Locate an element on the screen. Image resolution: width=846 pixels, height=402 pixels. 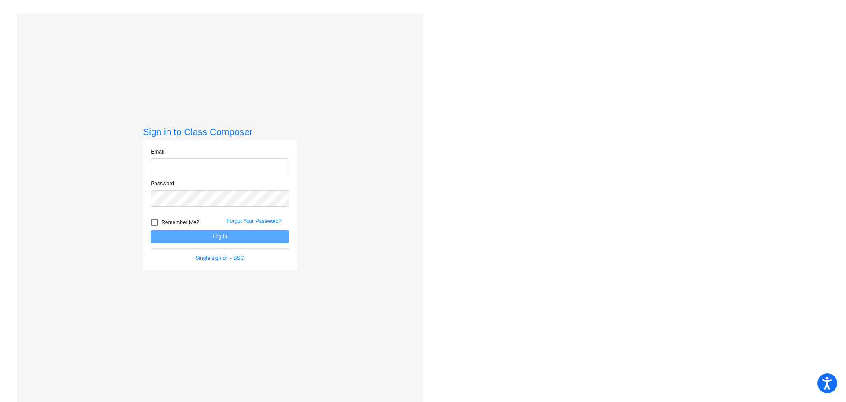
h3: Sign in to Class Composer is located at coordinates (220, 131).